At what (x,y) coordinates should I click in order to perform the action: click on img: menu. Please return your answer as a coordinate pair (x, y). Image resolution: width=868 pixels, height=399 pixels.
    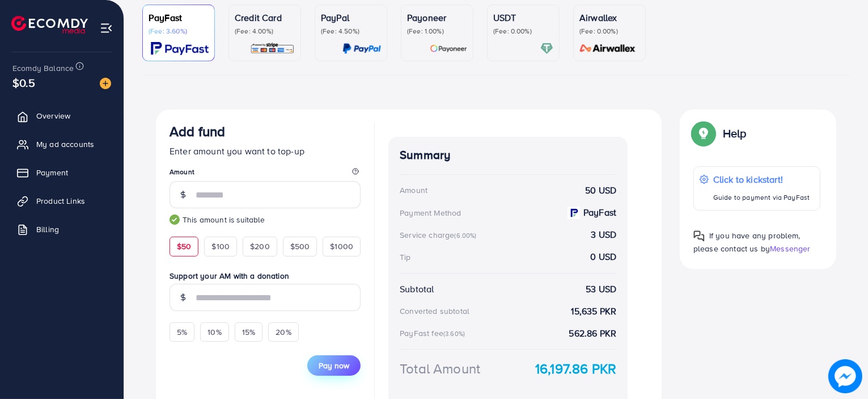
    Looking at the image, I should click on (106, 28).